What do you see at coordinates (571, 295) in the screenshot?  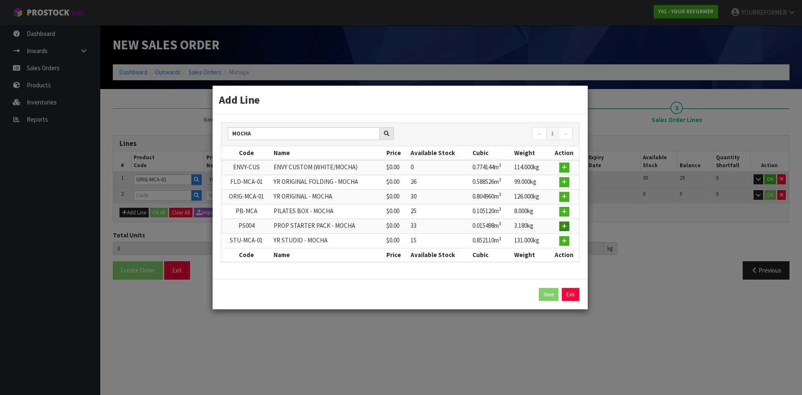 I see `a: Exit` at bounding box center [571, 295].